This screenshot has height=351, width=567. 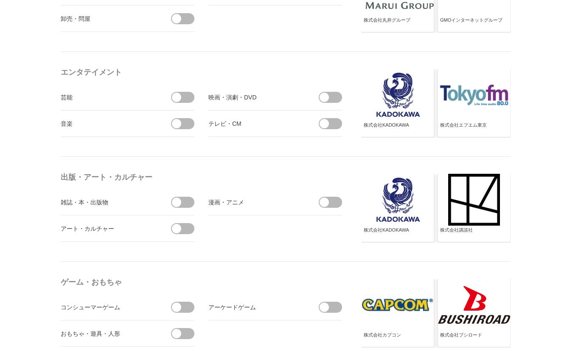 I want to click on div: アート・カルチャー, so click(x=108, y=228).